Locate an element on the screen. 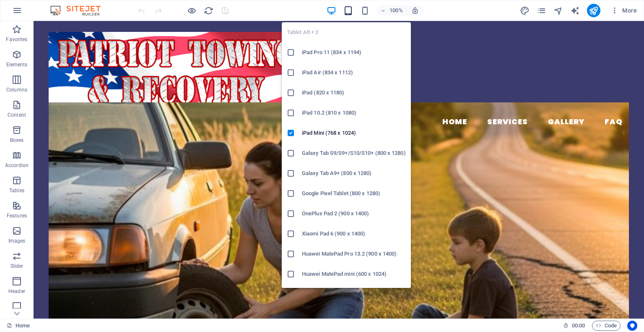 The width and height of the screenshot is (644, 332). p: Accordion is located at coordinates (17, 165).